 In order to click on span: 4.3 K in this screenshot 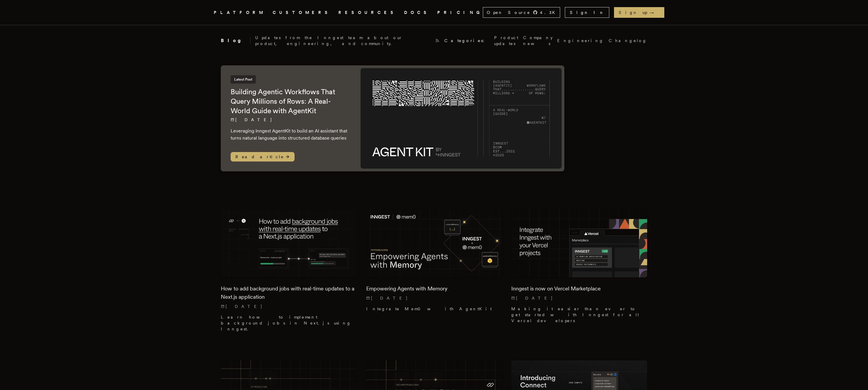, I will do `click(549, 13)`.